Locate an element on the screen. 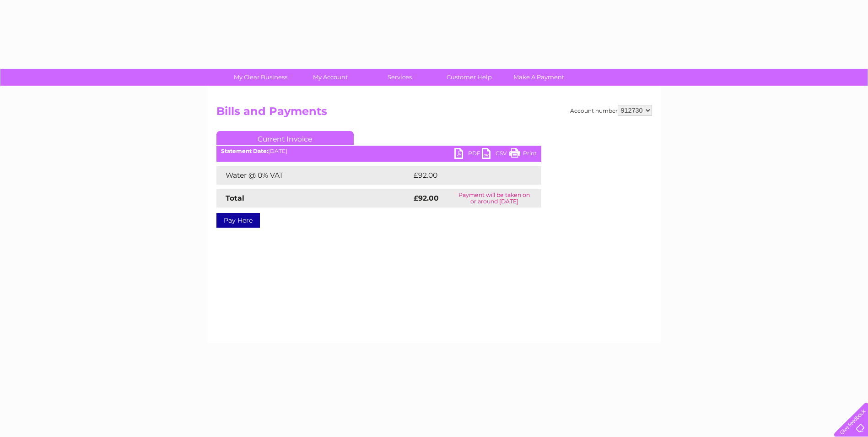  a: PDF is located at coordinates (468, 154).